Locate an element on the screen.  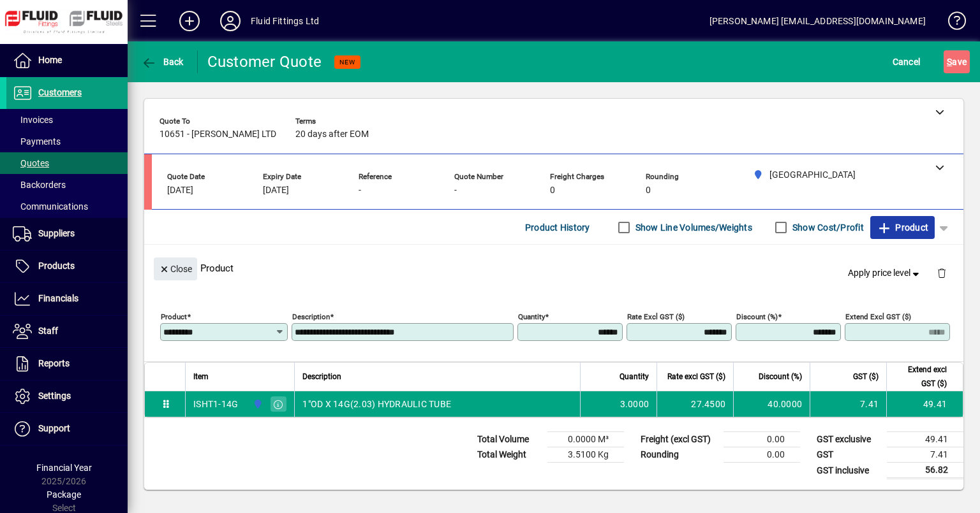
a: Home is located at coordinates (67, 61).